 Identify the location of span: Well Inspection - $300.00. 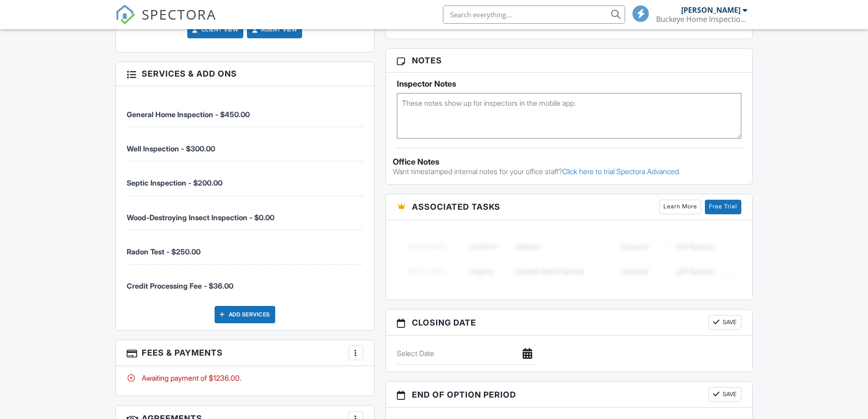
(171, 148).